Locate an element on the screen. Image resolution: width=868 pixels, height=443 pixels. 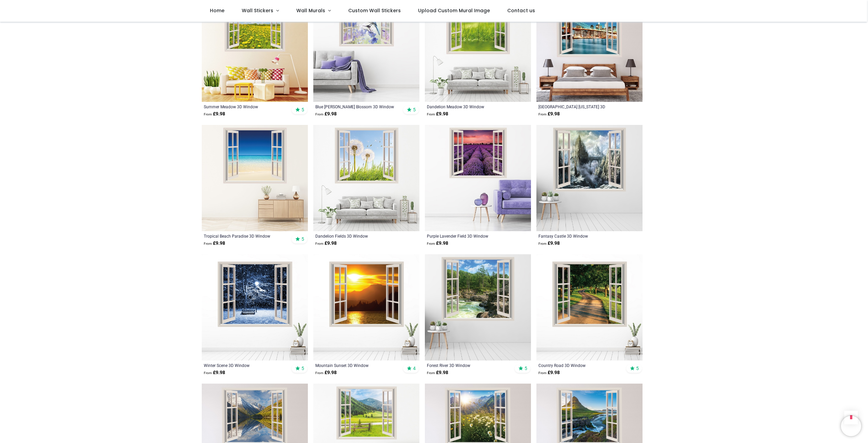
div: Winter Scene 3D Window is located at coordinates (245, 365).